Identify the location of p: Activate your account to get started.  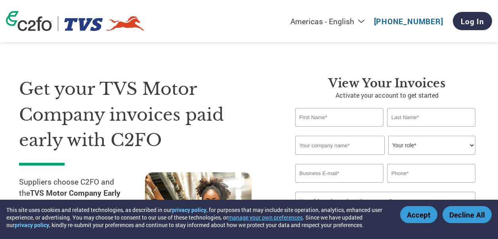
(387, 95).